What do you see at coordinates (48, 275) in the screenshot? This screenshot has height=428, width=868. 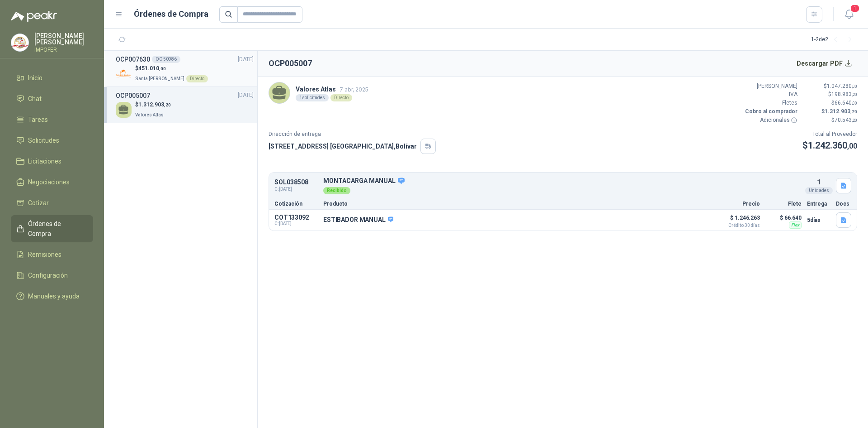 I see `span: Configuración` at bounding box center [48, 275].